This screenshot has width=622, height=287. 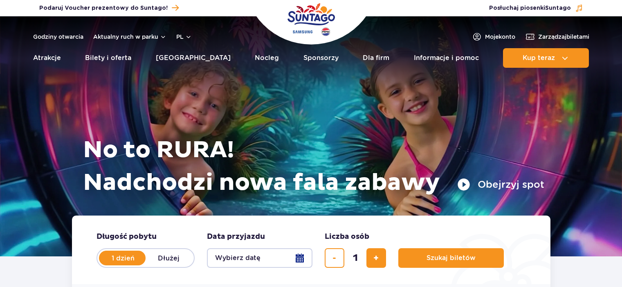 I want to click on label: 1 dzień, so click(x=123, y=258).